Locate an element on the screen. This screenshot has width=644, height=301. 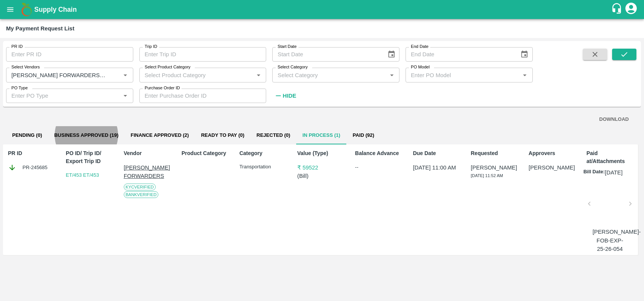
p: PR ID is located at coordinates (33, 153).